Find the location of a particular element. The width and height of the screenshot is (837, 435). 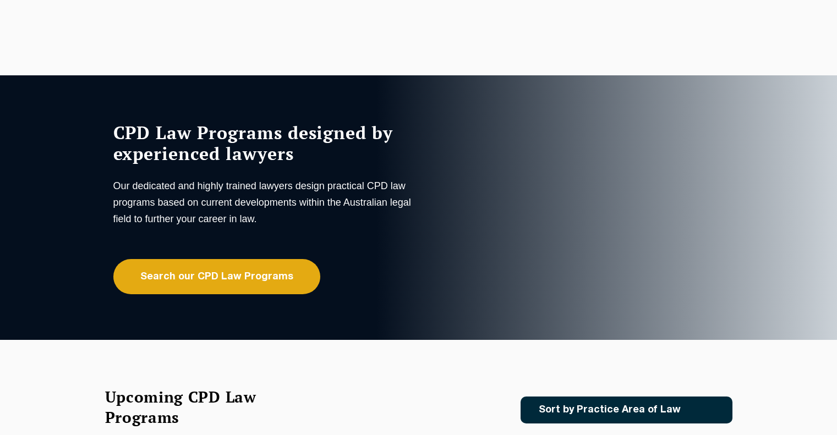

h1: CPD Law Programs designed by experienced lawyers is located at coordinates (265, 143).